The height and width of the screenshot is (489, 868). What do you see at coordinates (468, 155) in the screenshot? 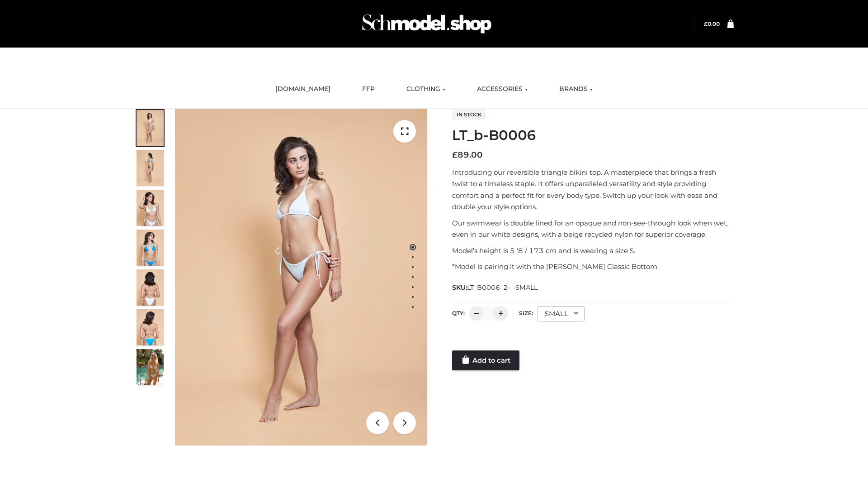
I see `bdi: 89.00` at bounding box center [468, 155].